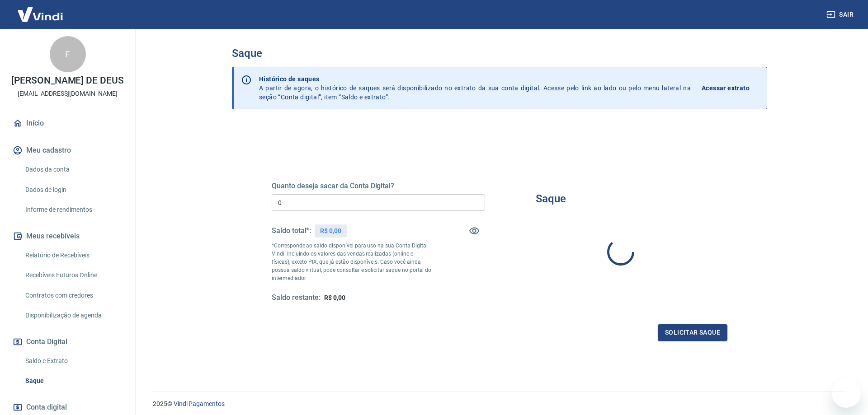 This screenshot has width=868, height=415. Describe the element at coordinates (67, 236) in the screenshot. I see `button: Meus recebíveis` at that location.